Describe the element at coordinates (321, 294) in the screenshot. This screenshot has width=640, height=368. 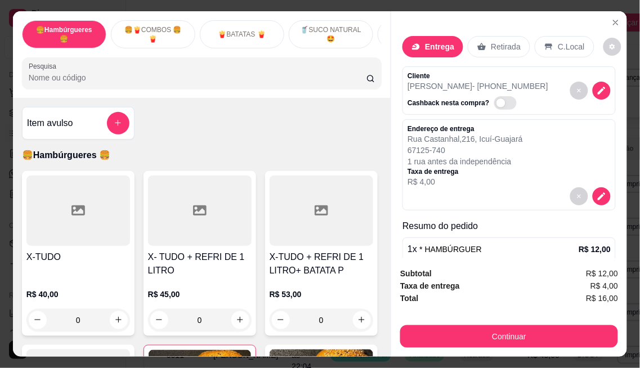
I see `p: R$ 53,00` at that location.